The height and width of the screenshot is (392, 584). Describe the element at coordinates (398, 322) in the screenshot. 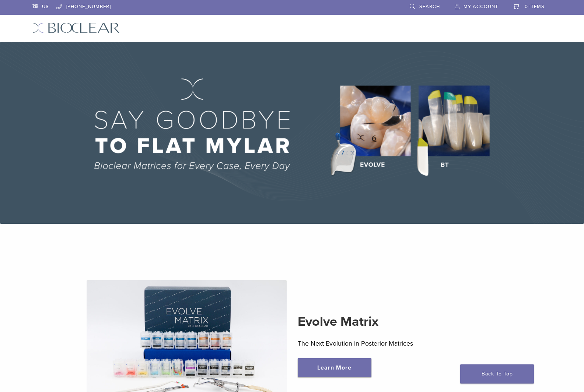

I see `h2: Evolve Matrix` at that location.